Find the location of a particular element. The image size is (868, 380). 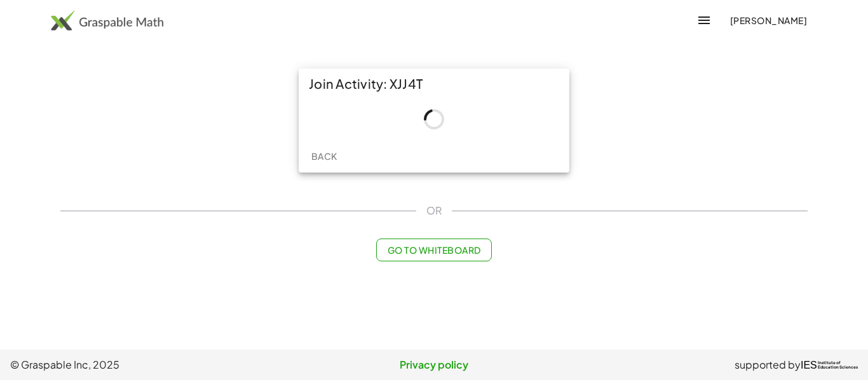

button: Back is located at coordinates (324, 156).